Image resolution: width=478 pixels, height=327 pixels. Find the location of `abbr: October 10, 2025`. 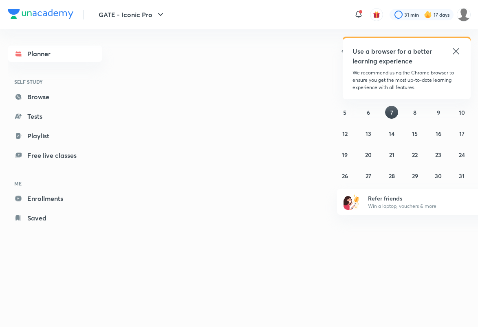

abbr: October 10, 2025 is located at coordinates (461, 112).